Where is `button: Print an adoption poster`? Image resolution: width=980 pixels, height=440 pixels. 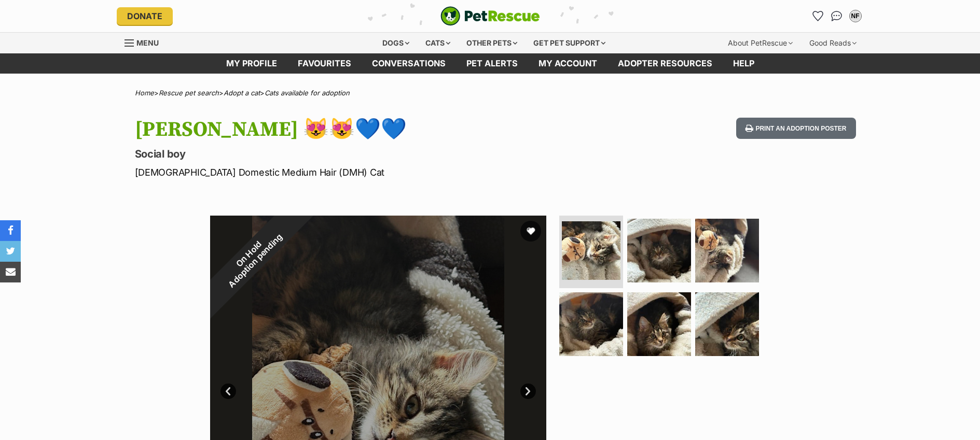
button: Print an adoption poster is located at coordinates (795, 128).